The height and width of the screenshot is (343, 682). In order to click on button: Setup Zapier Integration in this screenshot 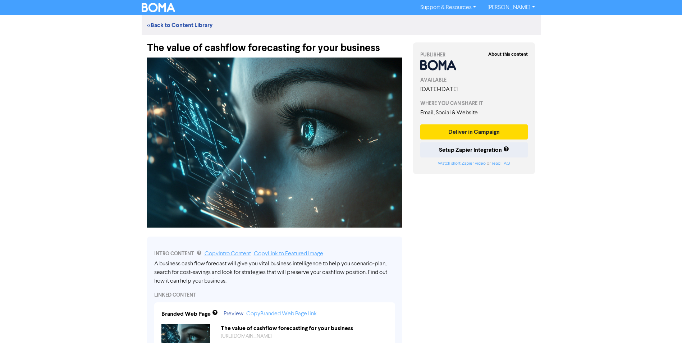, I will do `click(474, 150)`.